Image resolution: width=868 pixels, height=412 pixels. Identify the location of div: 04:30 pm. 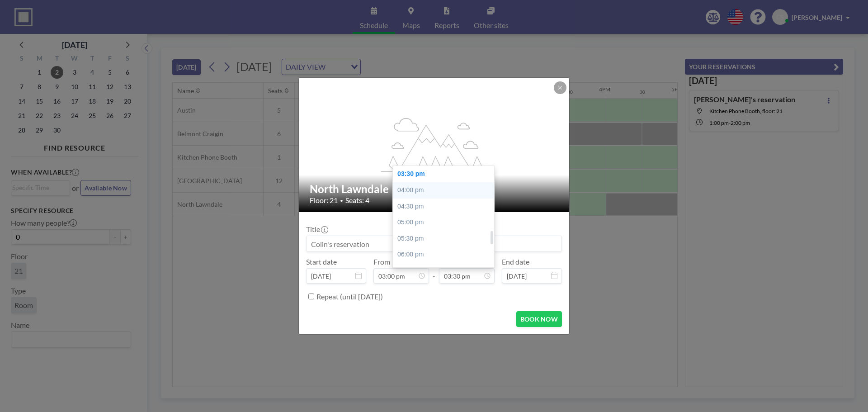
(446, 207).